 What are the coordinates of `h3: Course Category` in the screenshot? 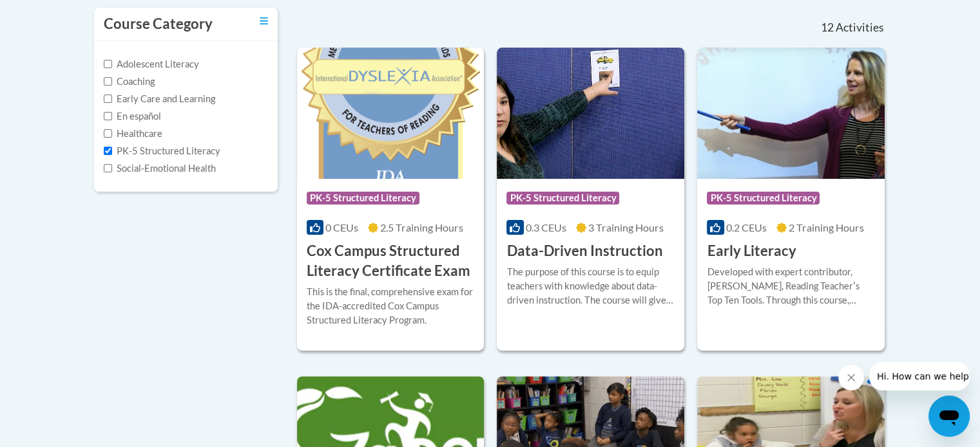 It's located at (158, 24).